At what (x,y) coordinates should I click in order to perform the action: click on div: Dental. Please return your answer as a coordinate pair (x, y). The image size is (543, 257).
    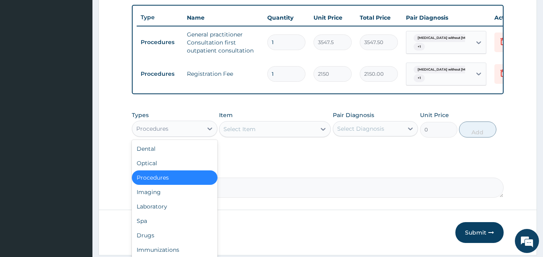
    Looking at the image, I should click on (174, 149).